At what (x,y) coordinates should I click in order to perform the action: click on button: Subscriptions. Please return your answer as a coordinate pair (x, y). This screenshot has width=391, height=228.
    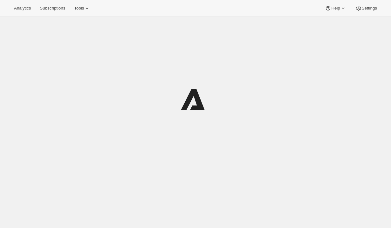
    Looking at the image, I should click on (52, 8).